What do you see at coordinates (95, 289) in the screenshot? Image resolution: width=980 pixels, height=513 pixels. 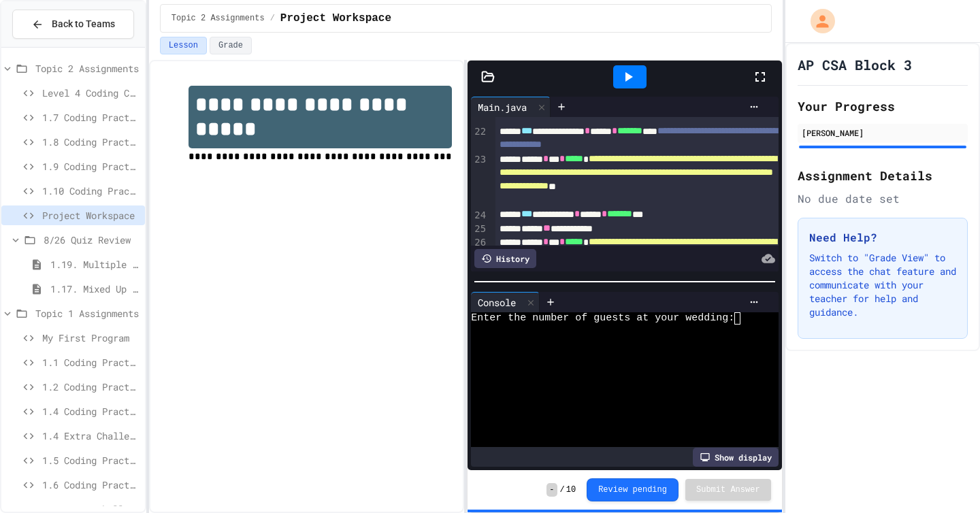 I see `span: 1.17. Mixed Up Code Practice 1.1-1.6` at bounding box center [95, 289].